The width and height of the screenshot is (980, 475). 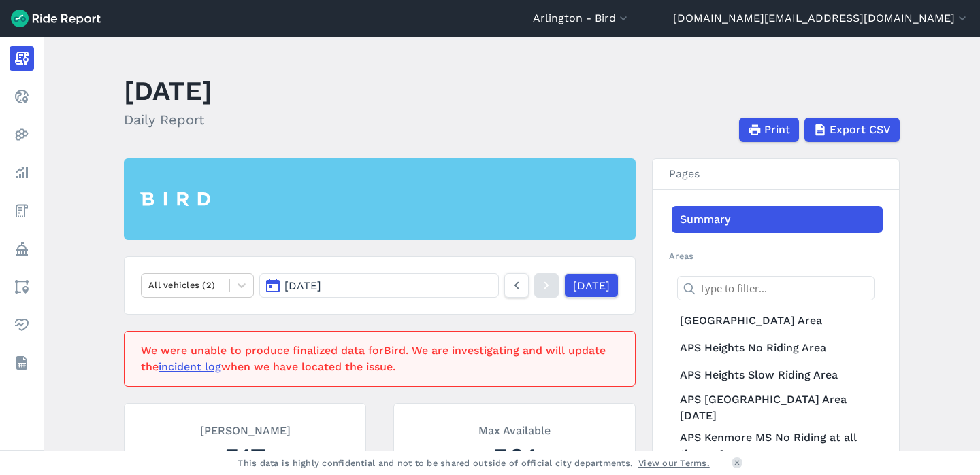 I want to click on a: APS Kenmore MS No Riding at all times v2, so click(x=777, y=446).